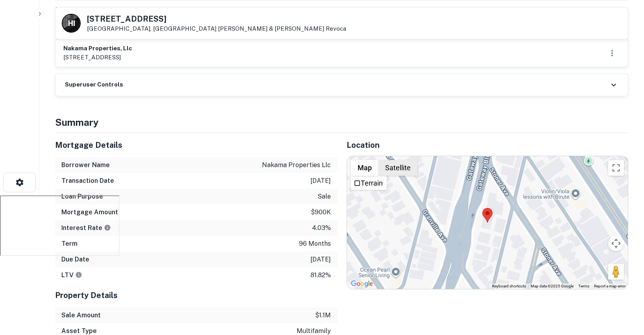  Describe the element at coordinates (398, 168) in the screenshot. I see `button: Show satellite imagery` at that location.